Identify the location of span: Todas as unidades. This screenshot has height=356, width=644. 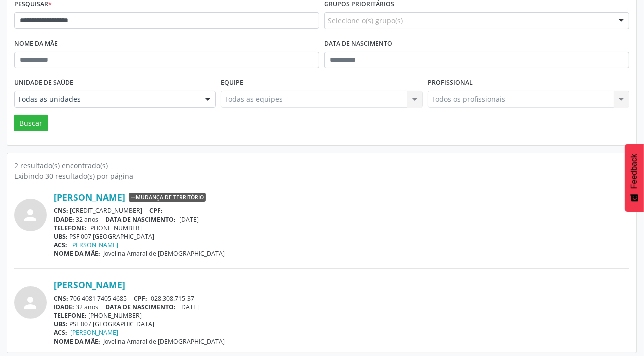
(106, 99).